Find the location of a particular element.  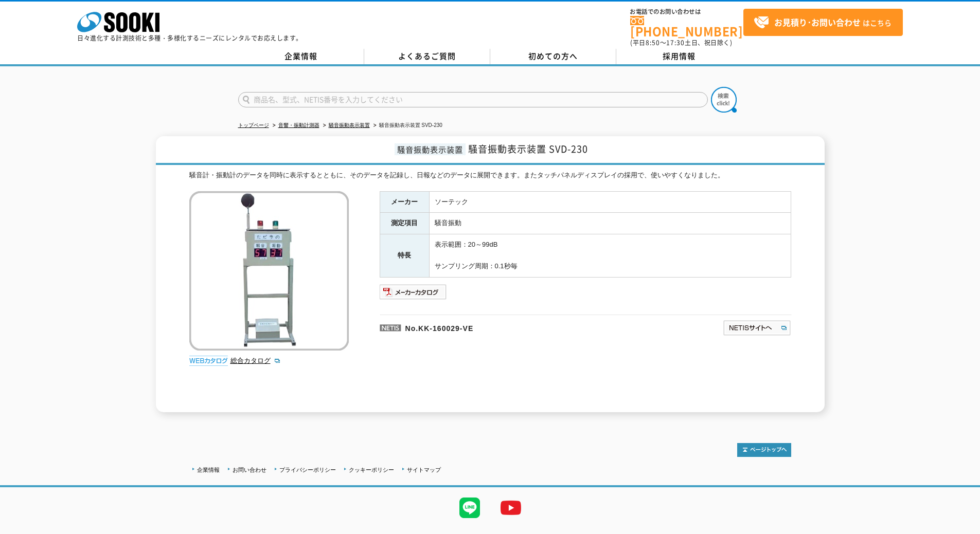

strong: お見積り･お問い合わせ is located at coordinates (817, 22).